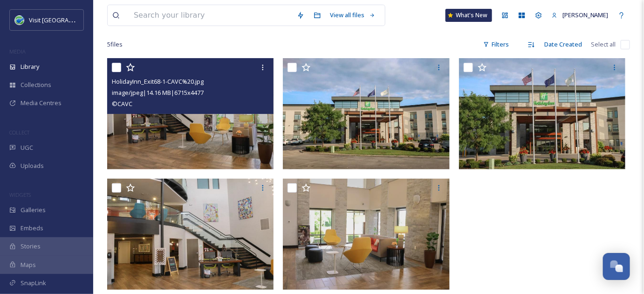 The height and width of the screenshot is (294, 644). What do you see at coordinates (616, 267) in the screenshot?
I see `button: Open Chat` at bounding box center [616, 267].